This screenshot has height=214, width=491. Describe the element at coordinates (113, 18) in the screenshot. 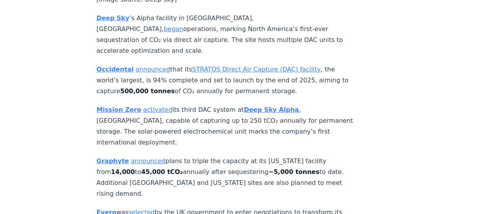

I see `a: Deep Sky` at that location.